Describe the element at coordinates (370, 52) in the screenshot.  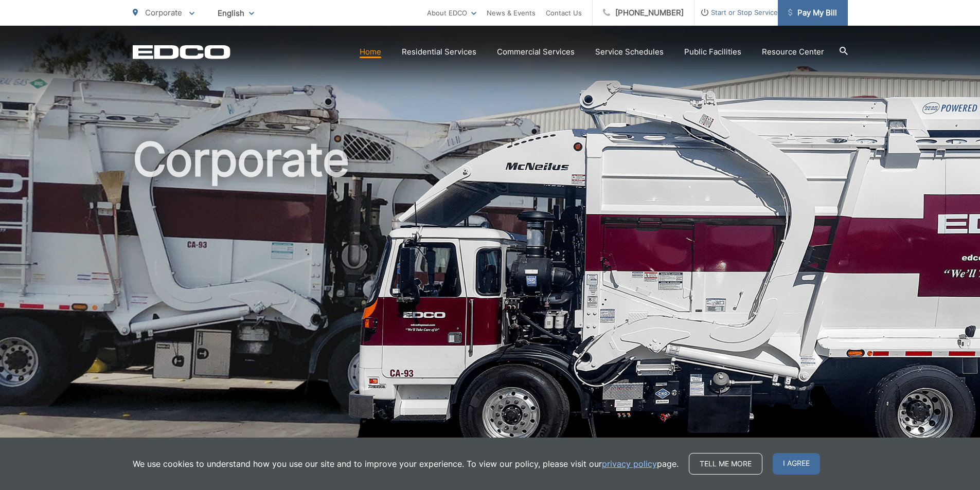
I see `a: Home` at that location.